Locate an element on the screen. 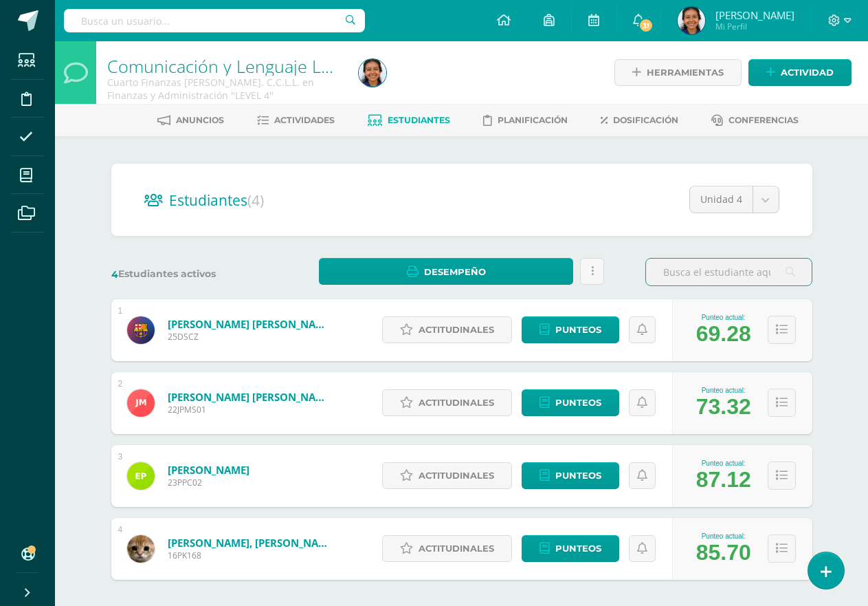 The height and width of the screenshot is (606, 868). span: 25DSCZ is located at coordinates (250, 336).